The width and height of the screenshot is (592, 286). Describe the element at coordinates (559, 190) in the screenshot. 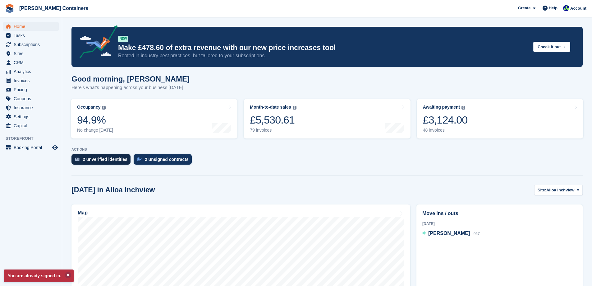

I see `button: Site: Alloa Inchview` at that location.